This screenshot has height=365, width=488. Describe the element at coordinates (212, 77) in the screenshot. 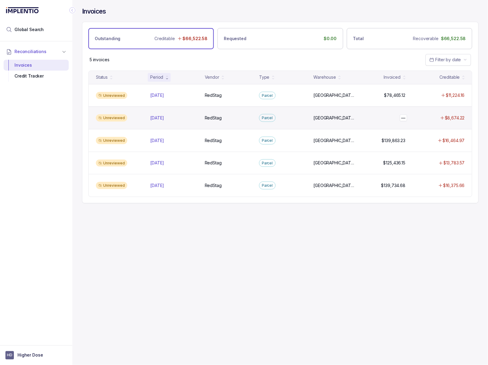

I see `div: Vendor` at that location.